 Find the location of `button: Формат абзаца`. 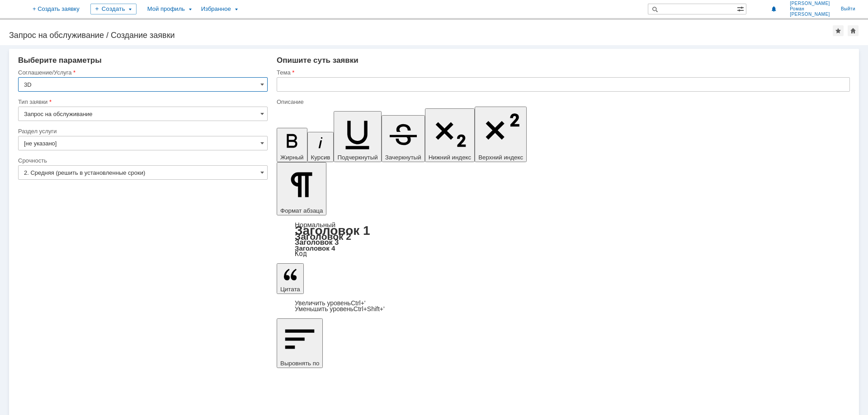

button: Формат абзаца is located at coordinates (302, 189).